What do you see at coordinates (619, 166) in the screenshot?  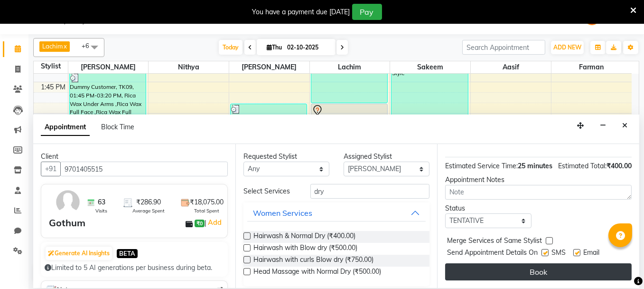 I see `span: ₹400.00` at bounding box center [619, 166].